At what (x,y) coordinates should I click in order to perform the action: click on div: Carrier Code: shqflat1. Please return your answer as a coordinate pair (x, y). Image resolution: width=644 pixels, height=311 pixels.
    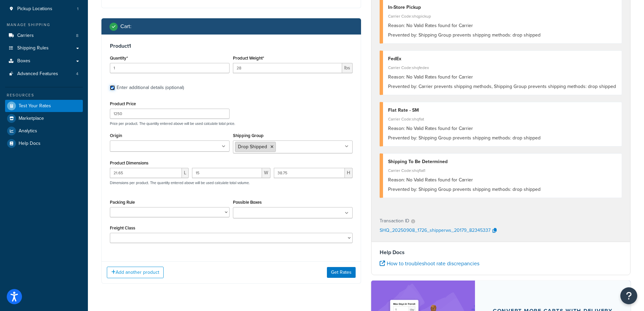
    Looking at the image, I should click on (502, 170).